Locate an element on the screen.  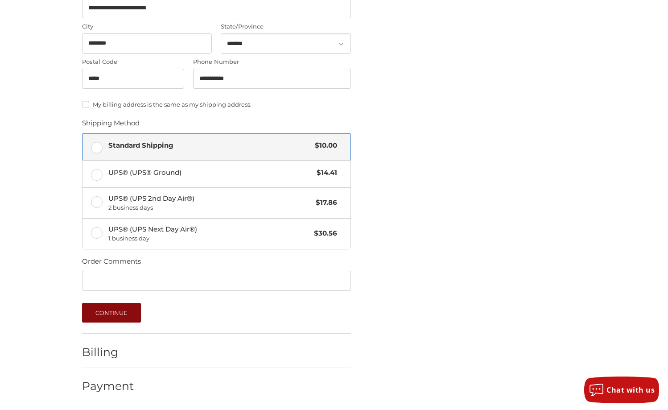
span: $17.86 is located at coordinates (325, 202).